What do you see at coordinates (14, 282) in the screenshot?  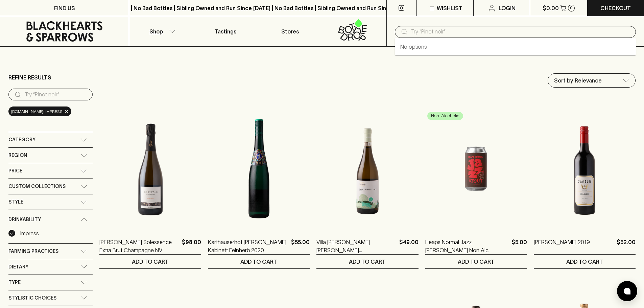 I see `span: Type` at bounding box center [14, 282].